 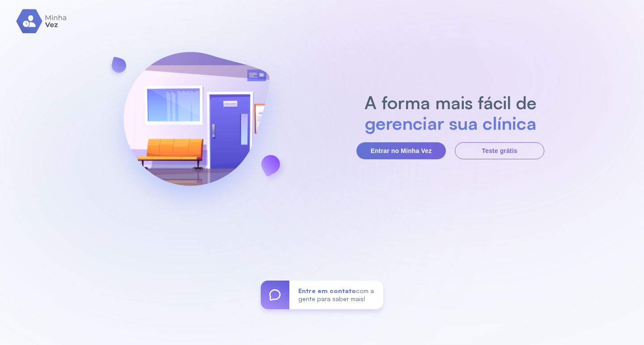 What do you see at coordinates (500, 151) in the screenshot?
I see `button: Teste grátis` at bounding box center [500, 151].